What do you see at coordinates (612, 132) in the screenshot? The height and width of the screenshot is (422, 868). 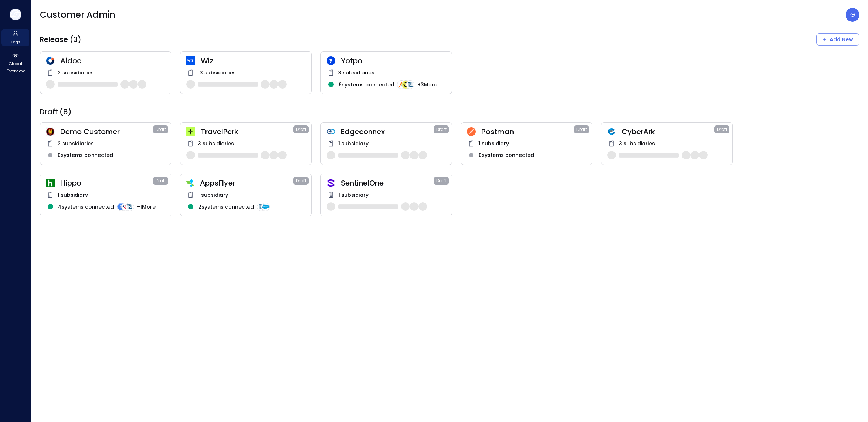 I see `img: a5he5ildahzqx8n3jb8t` at bounding box center [612, 132].